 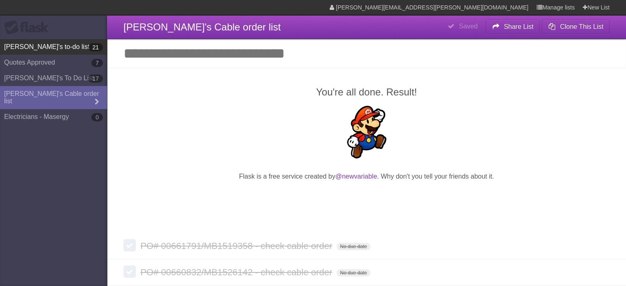 I want to click on b: Saved, so click(x=468, y=26).